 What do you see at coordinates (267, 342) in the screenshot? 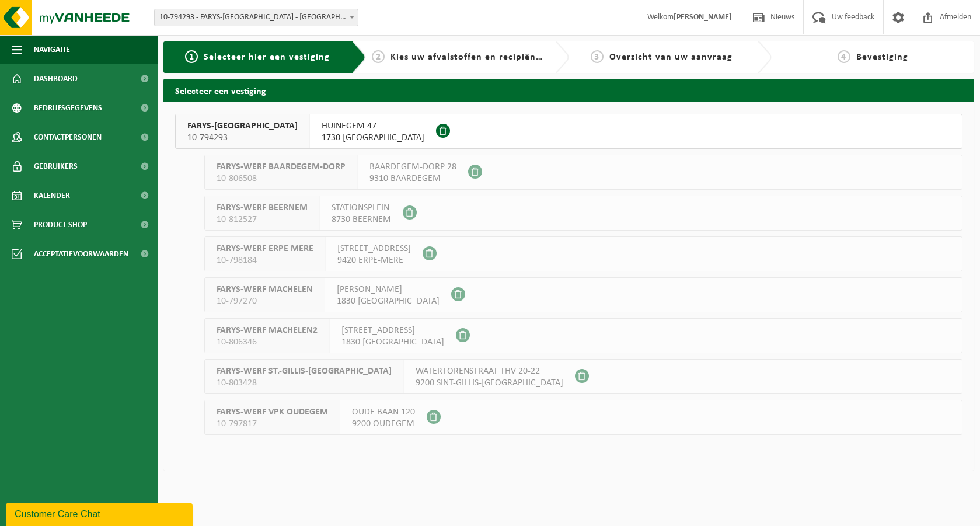
I see `span: 10-806346` at bounding box center [267, 342].